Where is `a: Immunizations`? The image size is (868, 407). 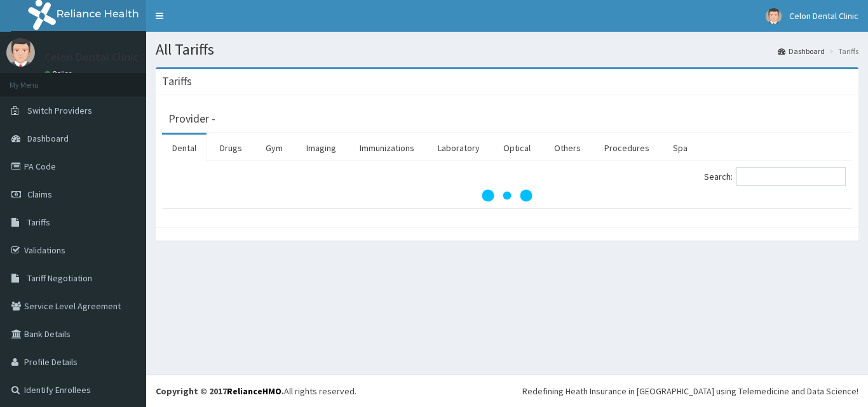 a: Immunizations is located at coordinates (387, 148).